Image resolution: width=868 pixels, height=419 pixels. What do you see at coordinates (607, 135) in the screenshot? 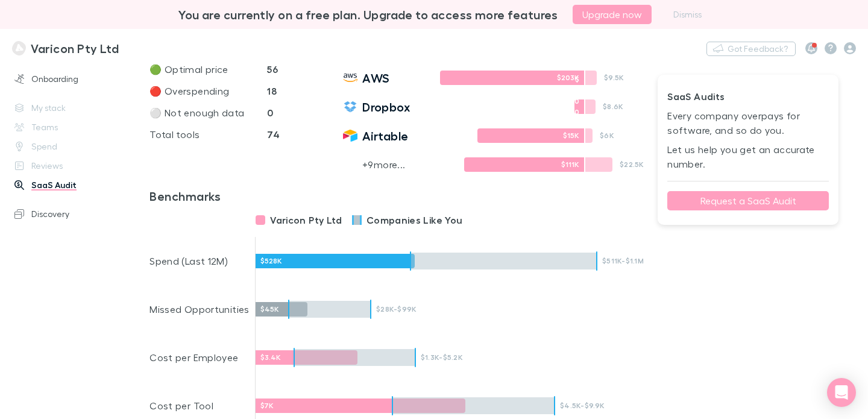
I see `p: $6K` at bounding box center [607, 135].